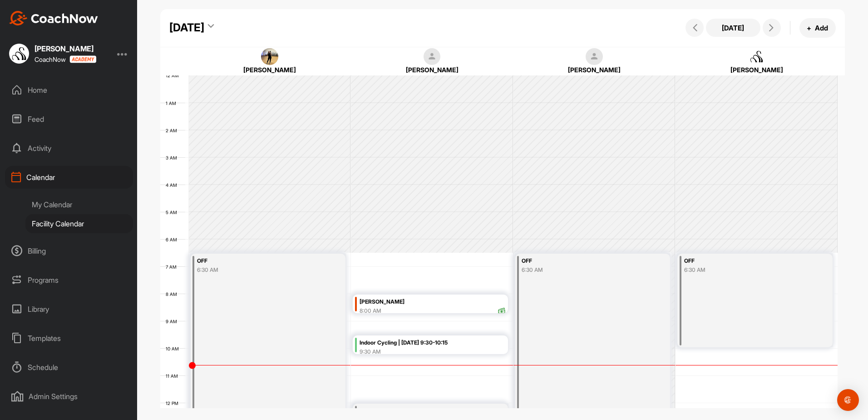 Image resolution: width=868 pixels, height=420 pixels. Describe the element at coordinates (818, 28) in the screenshot. I see `button: +Add` at that location.